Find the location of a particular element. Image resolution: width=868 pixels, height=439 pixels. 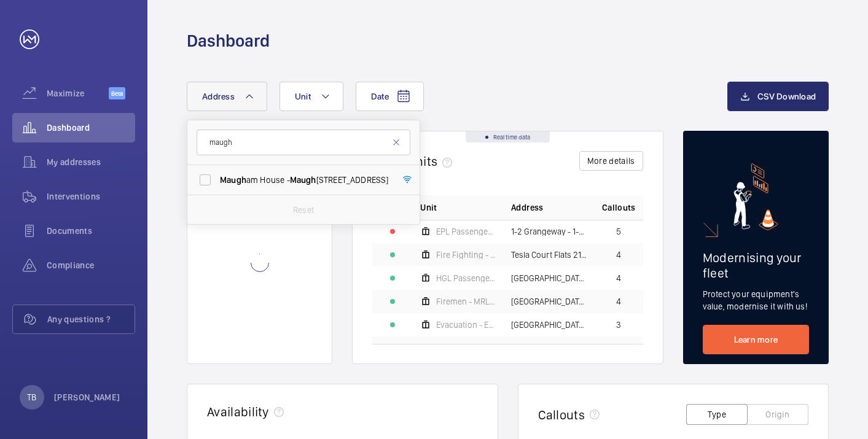

p: TB is located at coordinates (31, 397).